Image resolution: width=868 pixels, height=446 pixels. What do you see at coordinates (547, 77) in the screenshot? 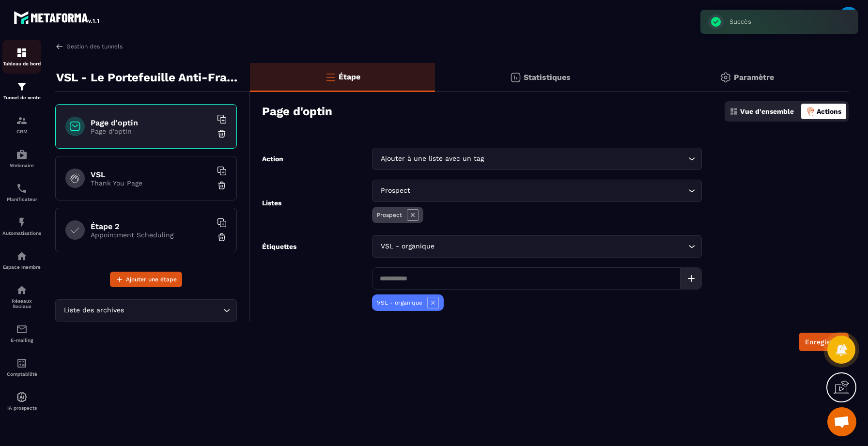
I see `p: Statistiques` at bounding box center [547, 77].